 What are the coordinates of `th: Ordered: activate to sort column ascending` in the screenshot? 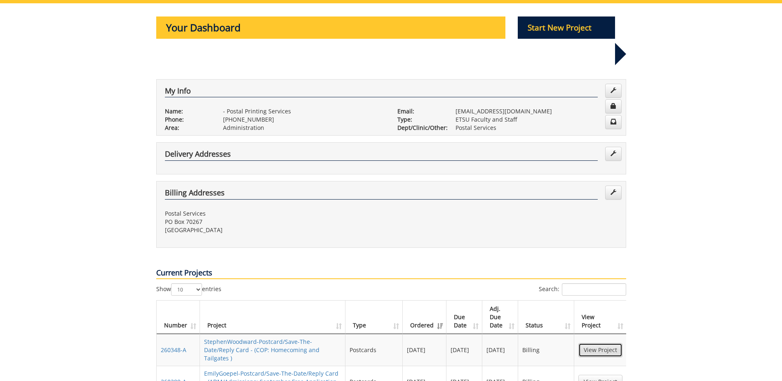 It's located at (425, 317).